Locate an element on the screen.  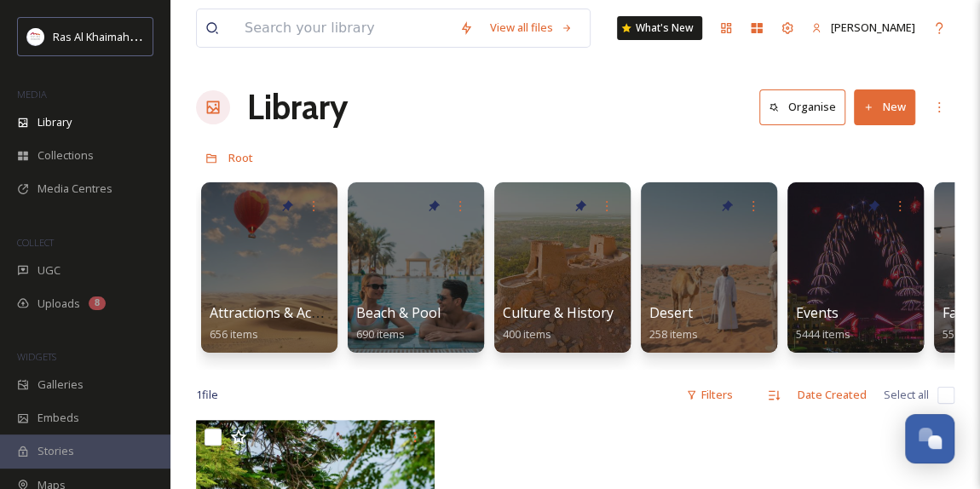
span: Library is located at coordinates (54, 122).